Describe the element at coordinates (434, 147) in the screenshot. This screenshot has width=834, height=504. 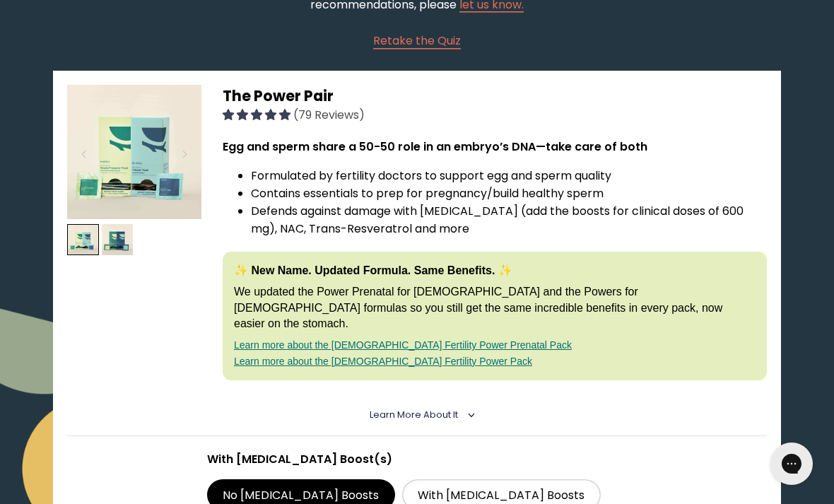
I see `strong: Egg and sperm share a 50-50 role in an embryo’s DNA—take care of both` at that location.